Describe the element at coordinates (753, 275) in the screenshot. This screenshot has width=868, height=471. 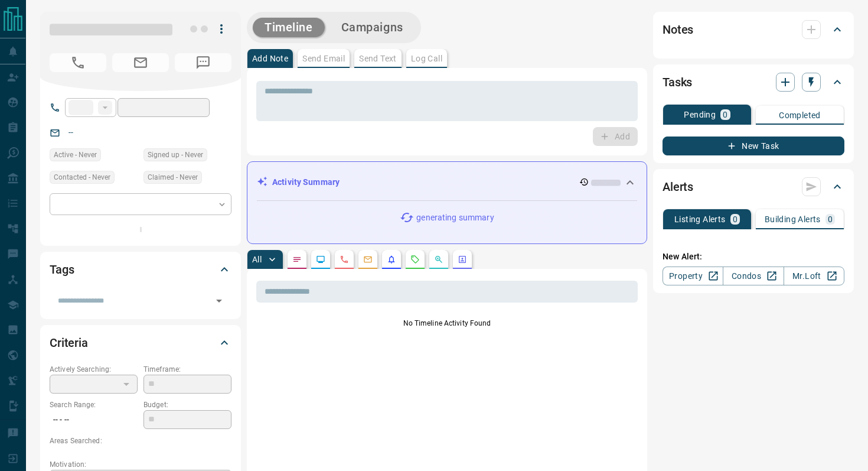
I see `a: Condos` at that location.